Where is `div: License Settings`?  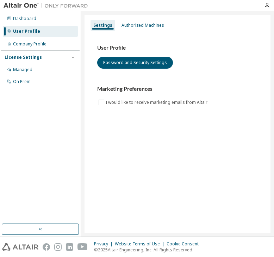 div: License Settings is located at coordinates (23, 57).